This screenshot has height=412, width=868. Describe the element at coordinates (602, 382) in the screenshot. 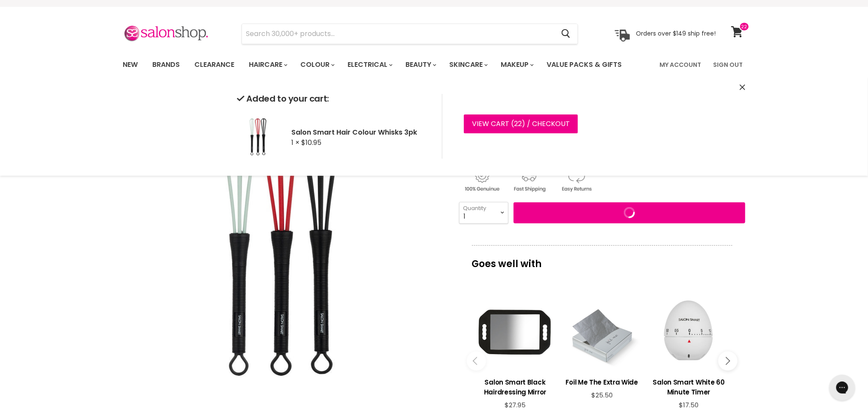

I see `a: View product:Foil Me The Extra Wide` at that location.